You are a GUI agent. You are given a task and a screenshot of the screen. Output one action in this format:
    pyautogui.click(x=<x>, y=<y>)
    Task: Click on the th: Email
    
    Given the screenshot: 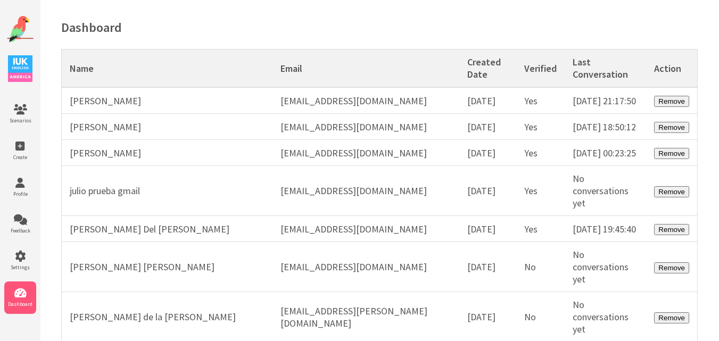 What is the action you would take?
    pyautogui.click(x=365, y=69)
    